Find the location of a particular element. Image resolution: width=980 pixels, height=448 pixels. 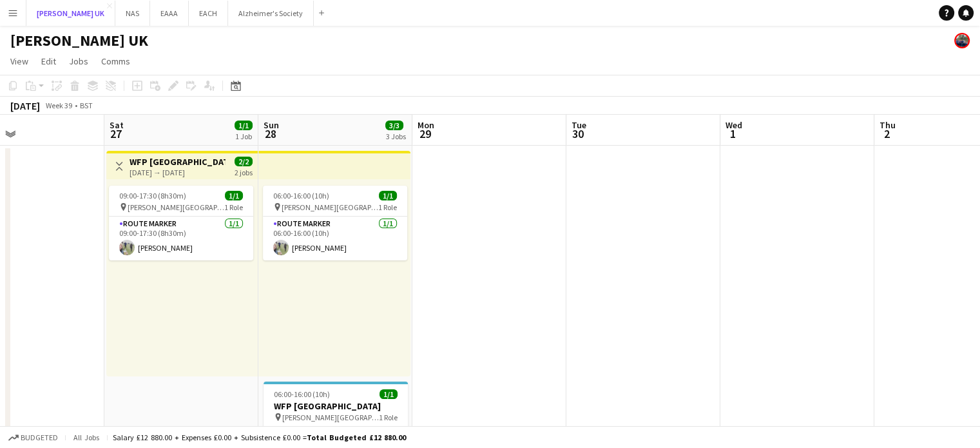

button: EAAA is located at coordinates (169, 13).